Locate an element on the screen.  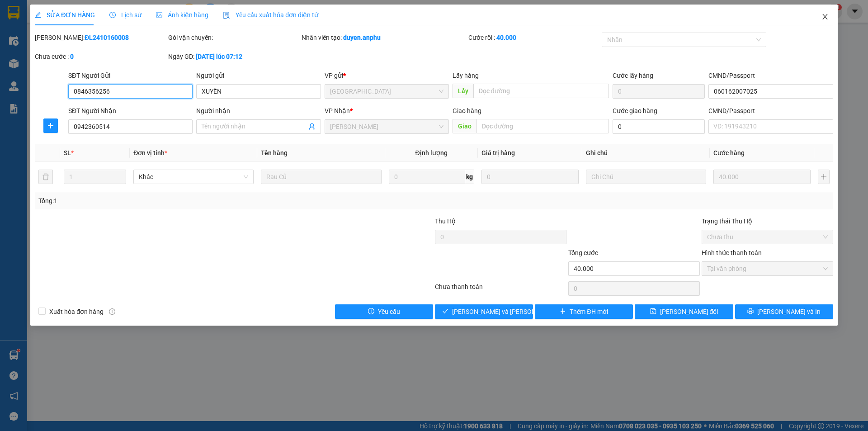
span: Yêu cầu xuất hóa đơn điện tử is located at coordinates (270, 15).